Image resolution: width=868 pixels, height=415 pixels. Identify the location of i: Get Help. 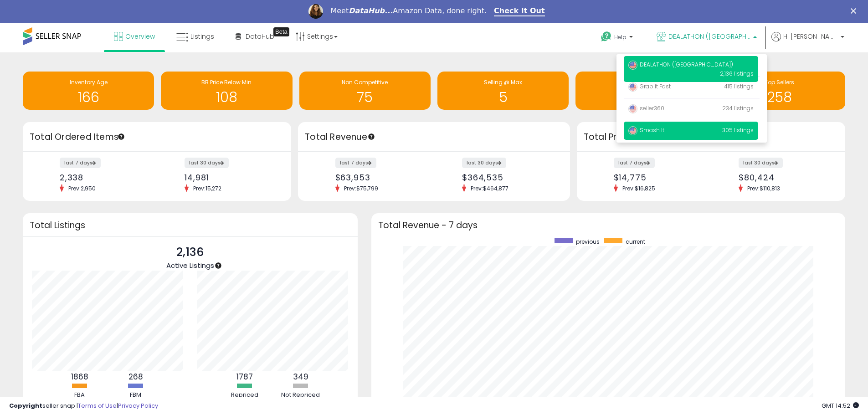
(606, 36).